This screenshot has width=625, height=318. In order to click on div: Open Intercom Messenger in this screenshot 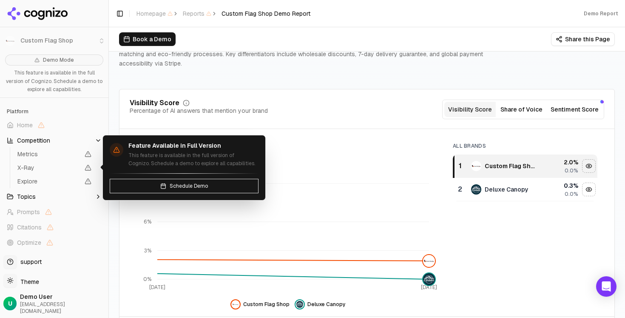, I will do `click(607, 286)`.